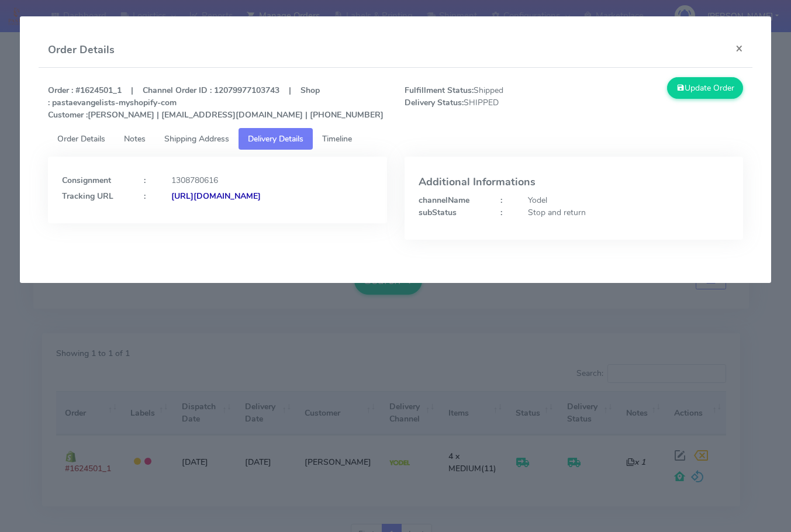 The height and width of the screenshot is (532, 791). Describe the element at coordinates (67, 114) in the screenshot. I see `strong: Customer :` at that location.